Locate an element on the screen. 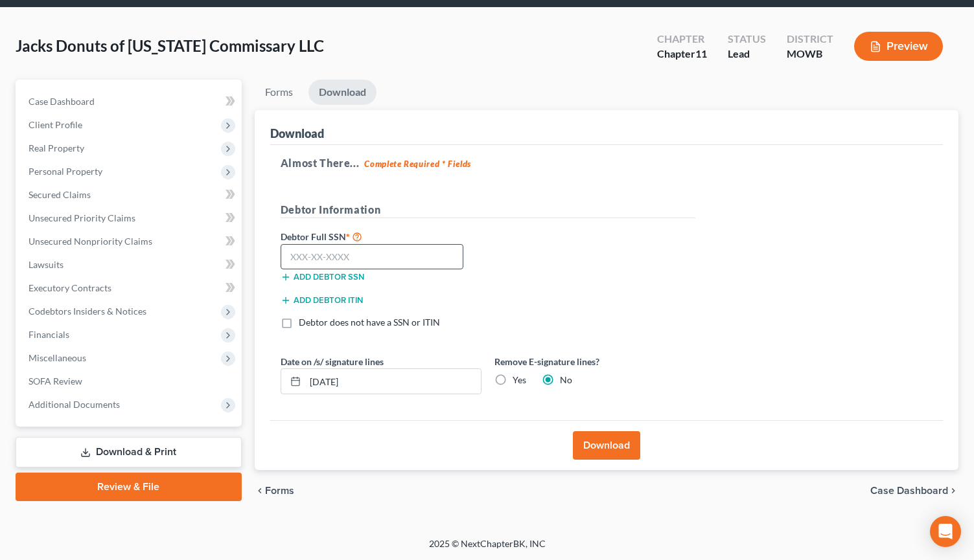 Image resolution: width=974 pixels, height=560 pixels. span: SOFA Review is located at coordinates (55, 381).